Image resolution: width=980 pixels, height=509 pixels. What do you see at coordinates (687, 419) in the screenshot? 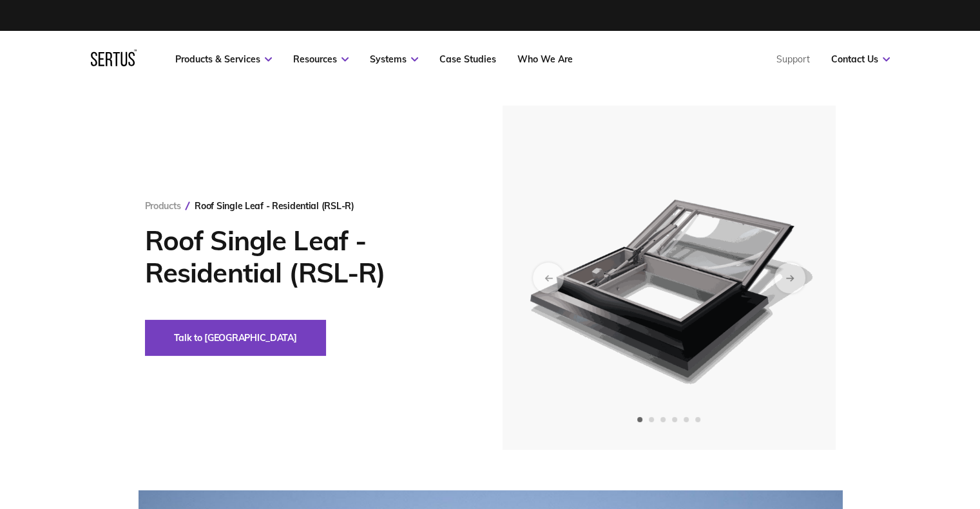
I see `span: Go to slide 5` at bounding box center [687, 419].